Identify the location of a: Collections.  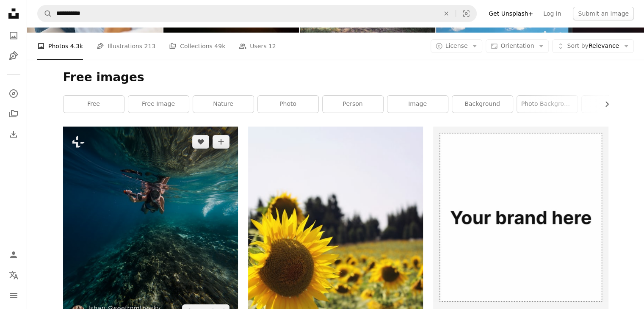
(14, 114).